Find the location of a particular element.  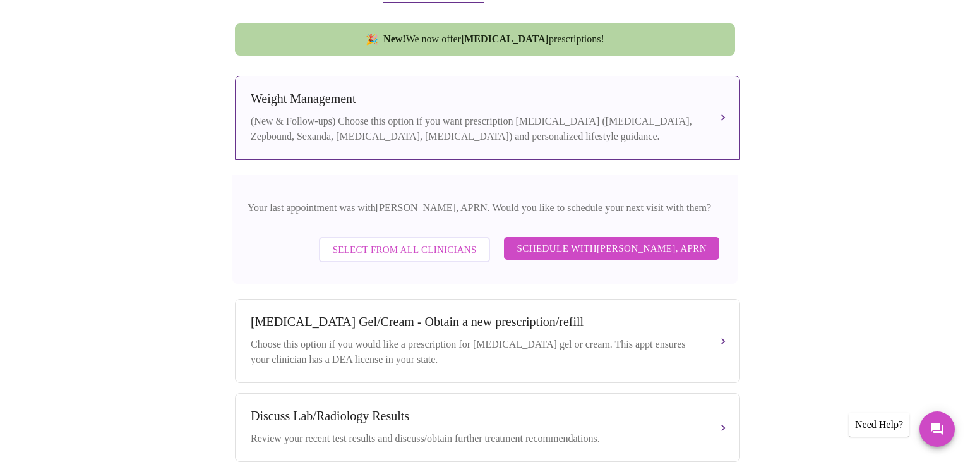

span: Select from All Clinicians is located at coordinates (405, 250).